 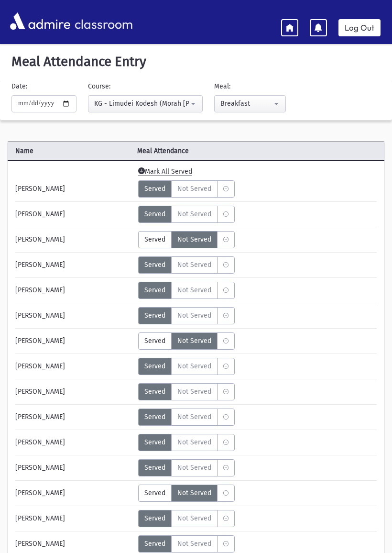 What do you see at coordinates (99, 86) in the screenshot?
I see `label: Course:` at bounding box center [99, 86].